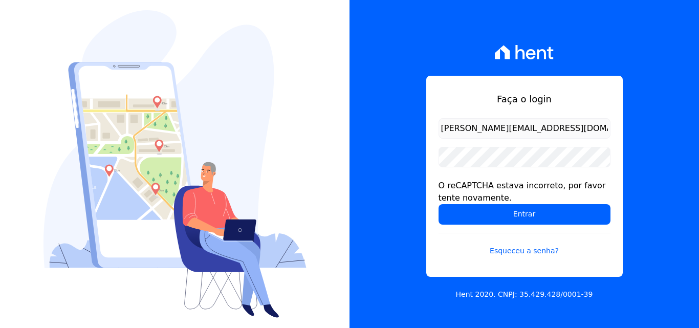  Describe the element at coordinates (525, 215) in the screenshot. I see `input: Entrar` at that location.